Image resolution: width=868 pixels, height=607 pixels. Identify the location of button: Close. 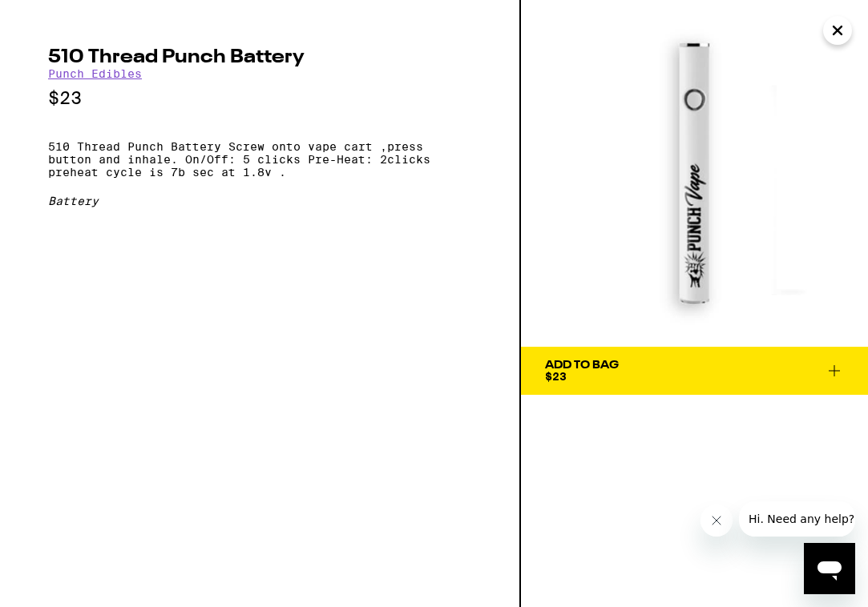
(838, 30).